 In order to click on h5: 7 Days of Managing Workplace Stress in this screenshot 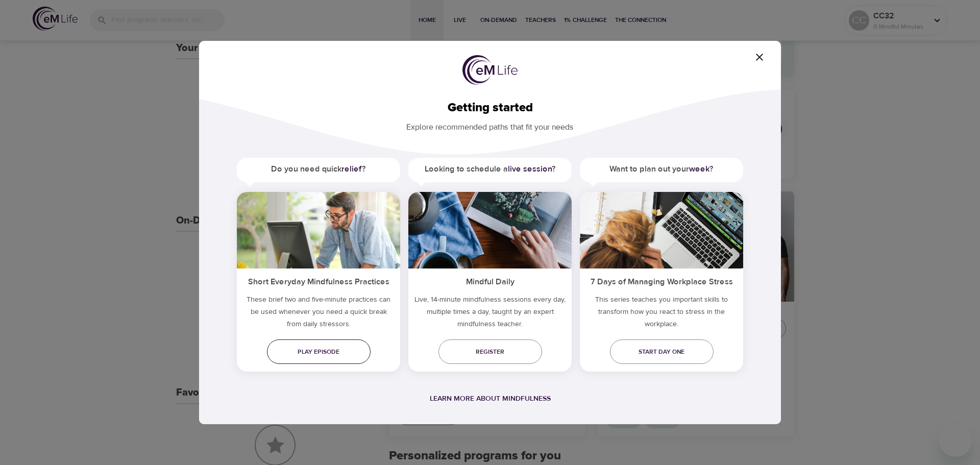, I will do `click(661, 281)`.